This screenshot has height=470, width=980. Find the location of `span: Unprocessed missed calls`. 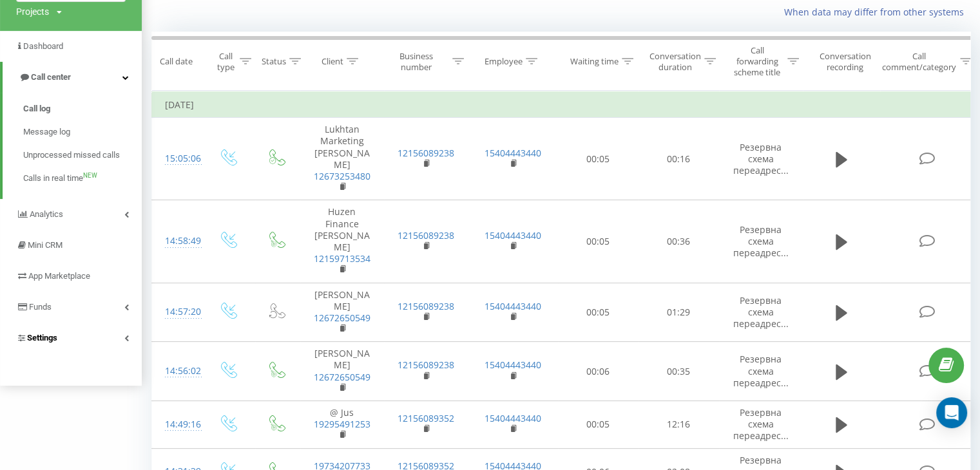

span: Unprocessed missed calls is located at coordinates (72, 155).